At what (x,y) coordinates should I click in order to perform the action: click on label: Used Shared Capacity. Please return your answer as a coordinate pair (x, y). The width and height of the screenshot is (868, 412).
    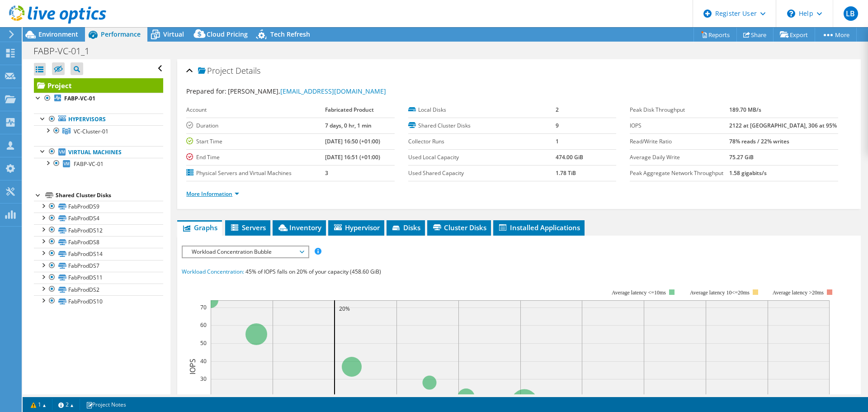
    Looking at the image, I should click on (482, 173).